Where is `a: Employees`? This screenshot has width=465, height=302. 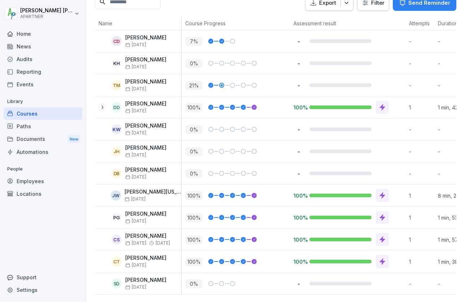
a: Employees is located at coordinates (43, 181).